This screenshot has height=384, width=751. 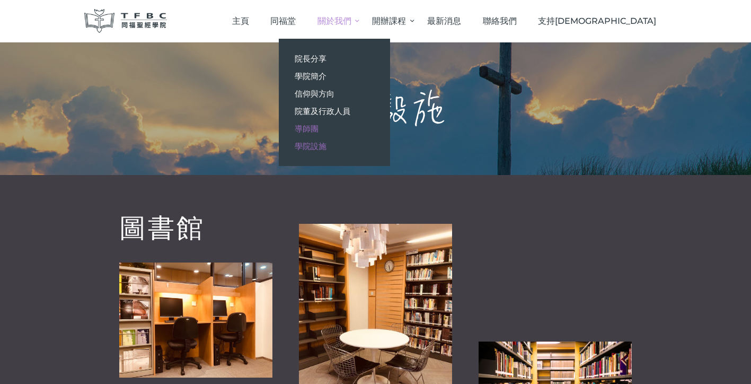 What do you see at coordinates (311, 146) in the screenshot?
I see `span: 學院設施` at bounding box center [311, 146].